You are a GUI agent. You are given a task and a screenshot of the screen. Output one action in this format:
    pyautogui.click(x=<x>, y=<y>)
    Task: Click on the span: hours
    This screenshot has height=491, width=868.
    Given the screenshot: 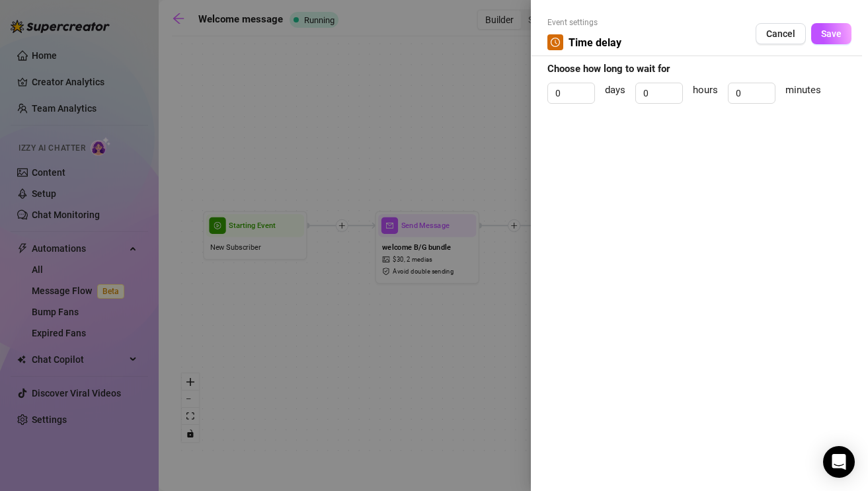 What is the action you would take?
    pyautogui.click(x=705, y=100)
    